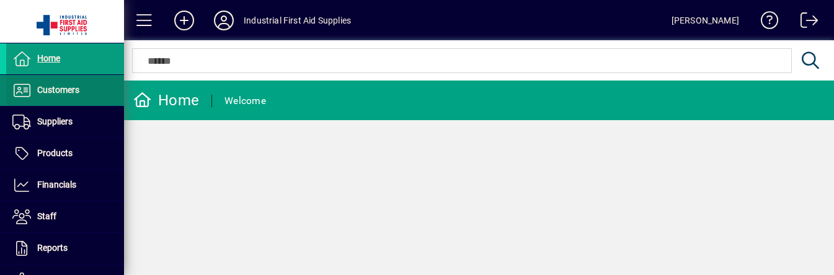 Image resolution: width=834 pixels, height=275 pixels. What do you see at coordinates (55, 153) in the screenshot?
I see `span: Products` at bounding box center [55, 153].